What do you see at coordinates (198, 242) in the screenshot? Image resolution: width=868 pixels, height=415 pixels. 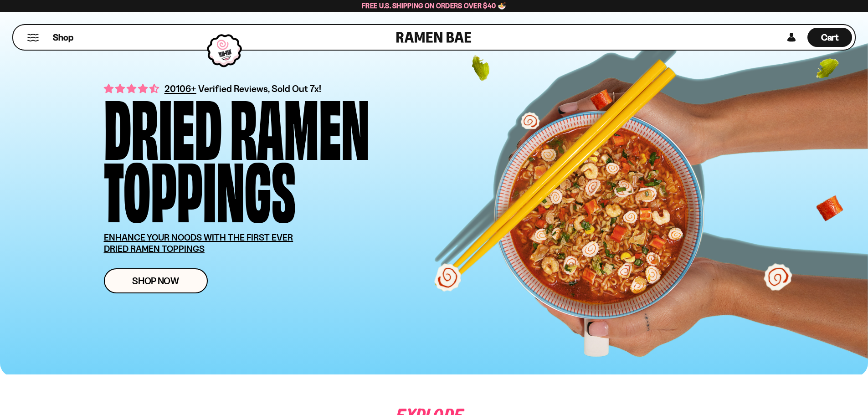 I see `u: ENHANCE YOUR NOODS WITH THE FIRST EVER DRIED RAMEN TOPPINGS` at bounding box center [198, 242].